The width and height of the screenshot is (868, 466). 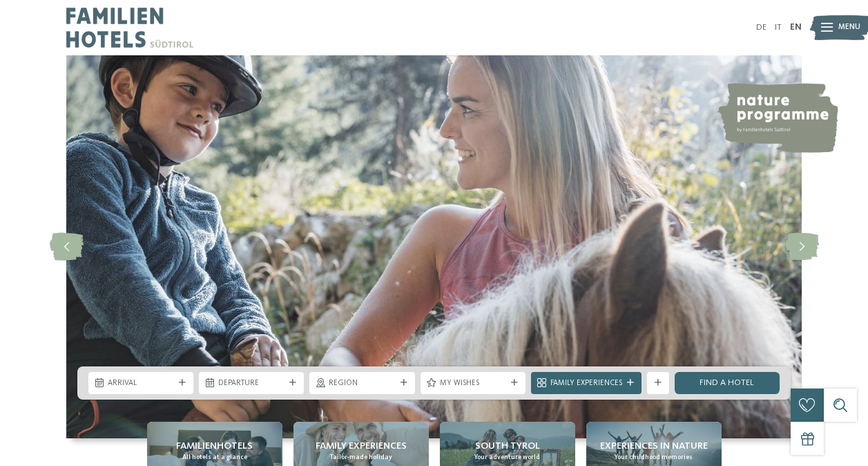 I want to click on span: Region, so click(x=362, y=384).